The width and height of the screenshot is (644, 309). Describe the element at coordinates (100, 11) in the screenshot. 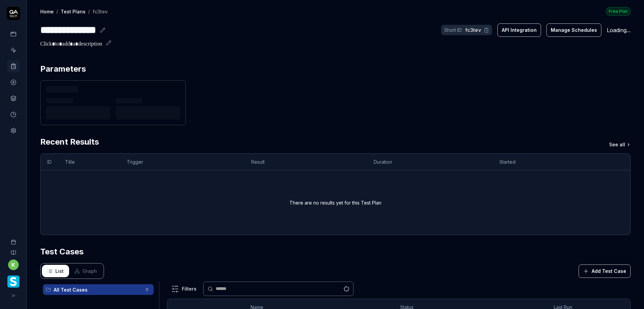

I see `div: fc3tev` at that location.